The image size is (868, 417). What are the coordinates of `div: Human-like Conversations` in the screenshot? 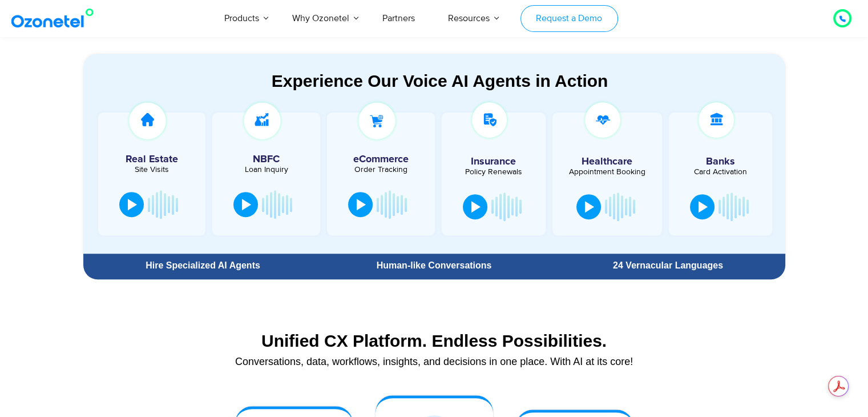 It's located at (434, 266).